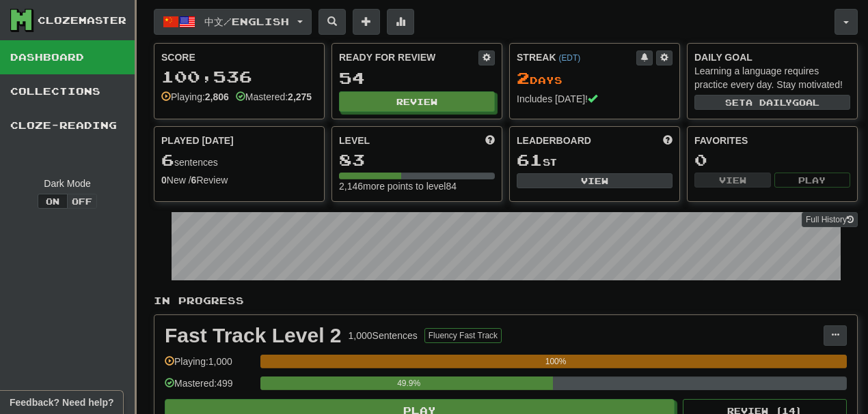 Image resolution: width=868 pixels, height=414 pixels. Describe the element at coordinates (61, 402) in the screenshot. I see `span: Open feedback widget` at that location.